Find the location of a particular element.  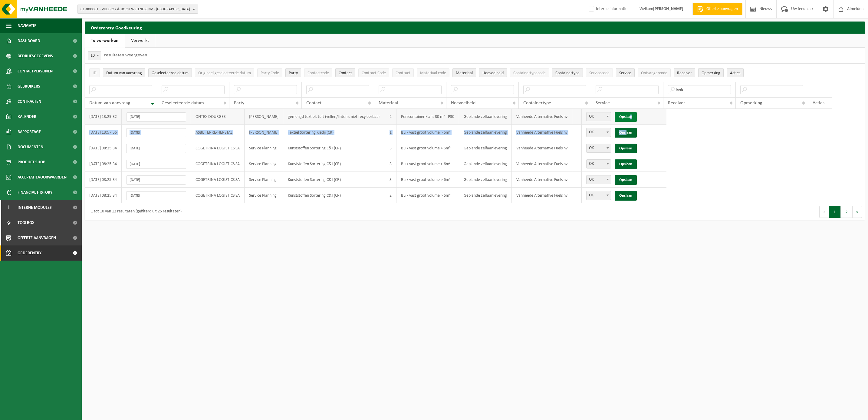

button: ContactcodeContactcode: Activate to sort is located at coordinates (319, 73).